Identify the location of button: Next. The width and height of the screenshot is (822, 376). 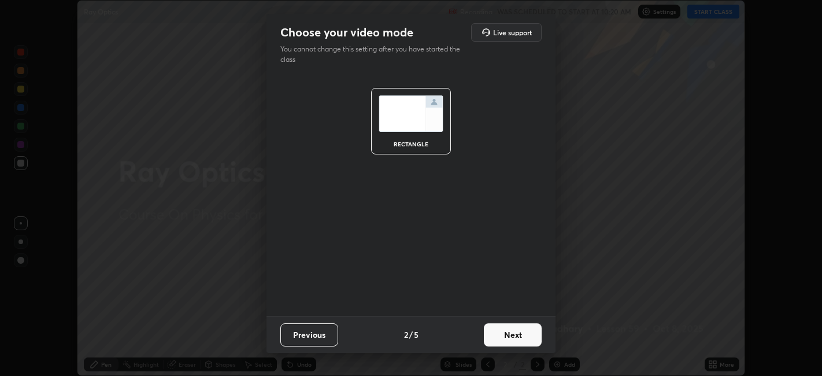
(513, 335).